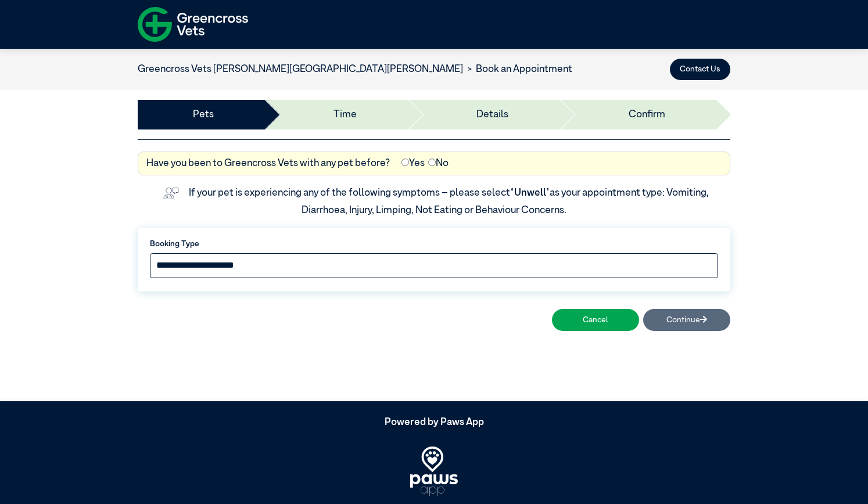 Image resolution: width=868 pixels, height=504 pixels. Describe the element at coordinates (434, 470) in the screenshot. I see `img: PawsApp` at that location.